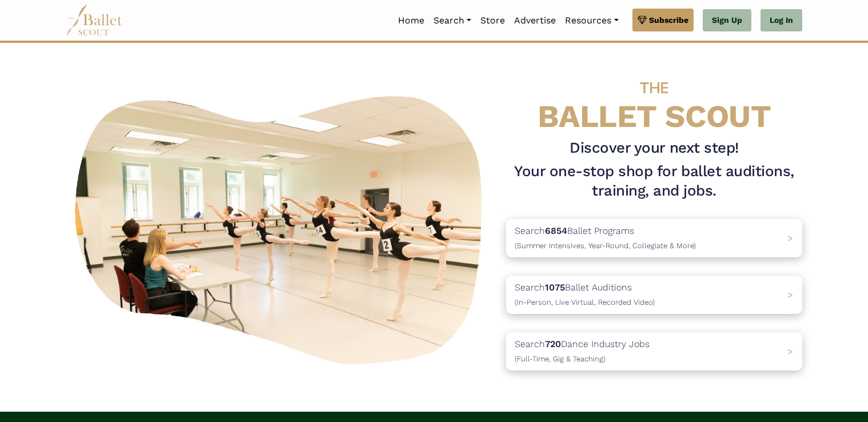 The height and width of the screenshot is (422, 868). Describe the element at coordinates (663, 20) in the screenshot. I see `a: Subscribe` at that location.